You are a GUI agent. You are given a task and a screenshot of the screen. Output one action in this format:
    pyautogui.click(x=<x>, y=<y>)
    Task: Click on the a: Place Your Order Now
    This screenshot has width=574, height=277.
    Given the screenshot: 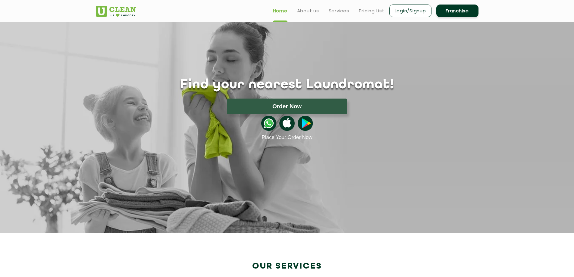 What is the action you would take?
    pyautogui.click(x=287, y=137)
    